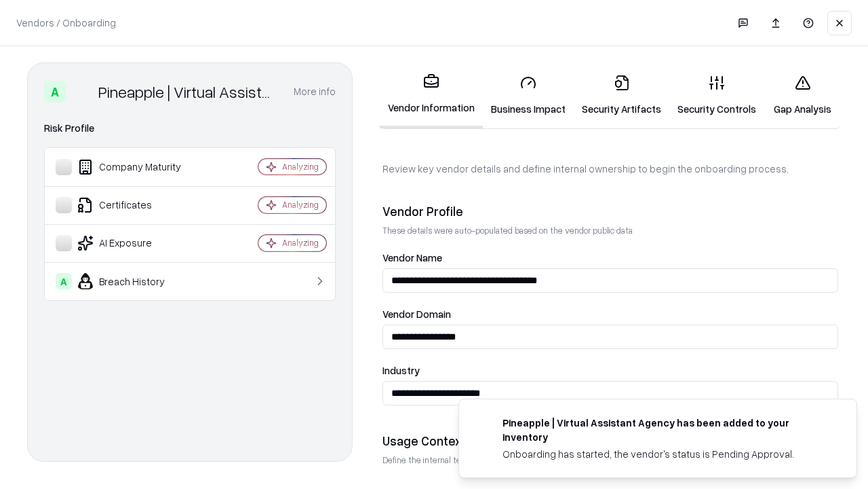  I want to click on a: Security Artifacts, so click(621, 95).